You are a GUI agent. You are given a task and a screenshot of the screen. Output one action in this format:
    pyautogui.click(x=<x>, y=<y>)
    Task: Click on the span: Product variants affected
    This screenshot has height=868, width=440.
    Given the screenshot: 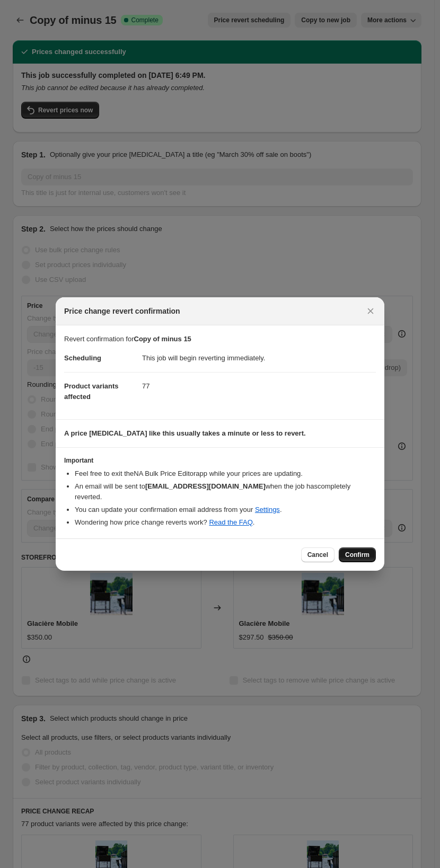 What is the action you would take?
    pyautogui.click(x=91, y=391)
    